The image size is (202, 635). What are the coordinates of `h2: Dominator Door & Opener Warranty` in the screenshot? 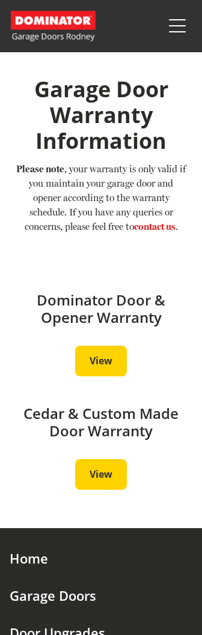 It's located at (101, 309).